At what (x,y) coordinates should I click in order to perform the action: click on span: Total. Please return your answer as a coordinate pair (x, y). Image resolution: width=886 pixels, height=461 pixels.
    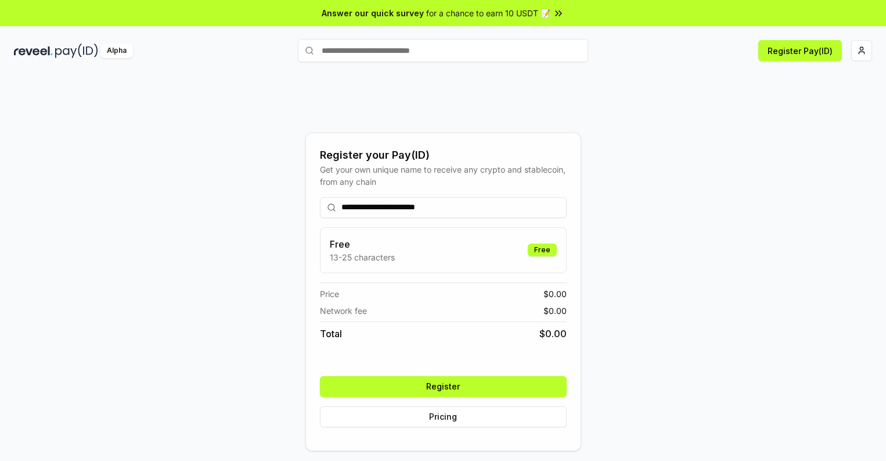
    Looking at the image, I should click on (331, 333).